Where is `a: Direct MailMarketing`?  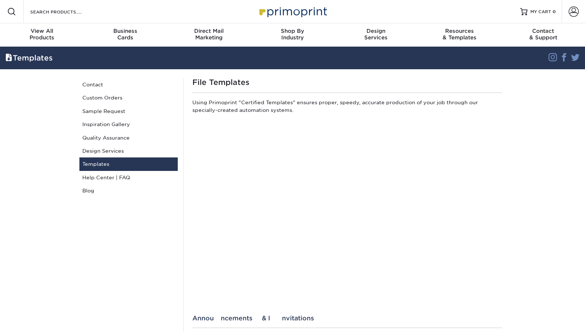 a: Direct MailMarketing is located at coordinates (209, 35).